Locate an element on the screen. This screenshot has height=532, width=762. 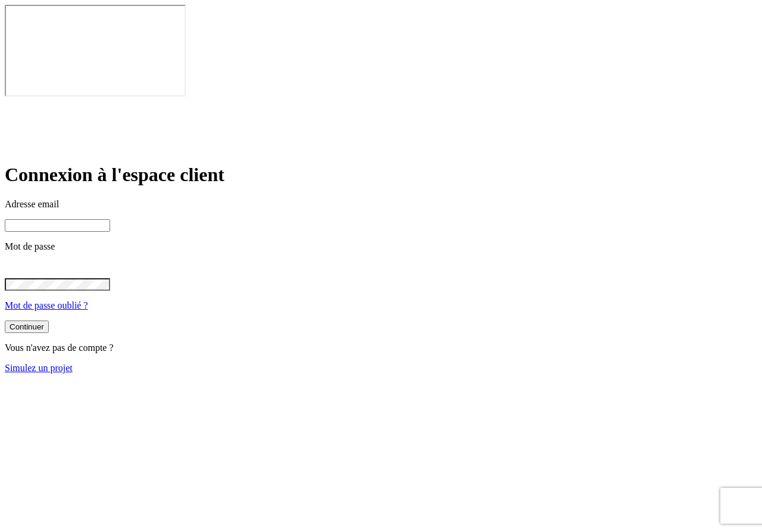
div: Continuer is located at coordinates (27, 326).